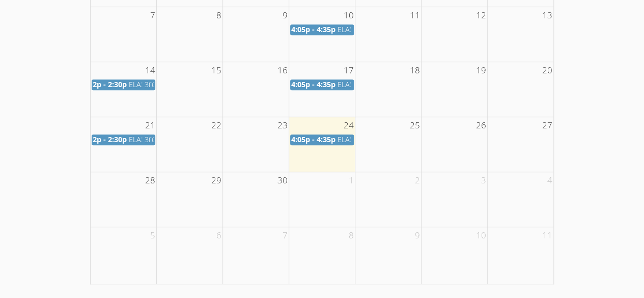 The image size is (644, 298). Describe the element at coordinates (547, 15) in the screenshot. I see `span: 13` at that location.